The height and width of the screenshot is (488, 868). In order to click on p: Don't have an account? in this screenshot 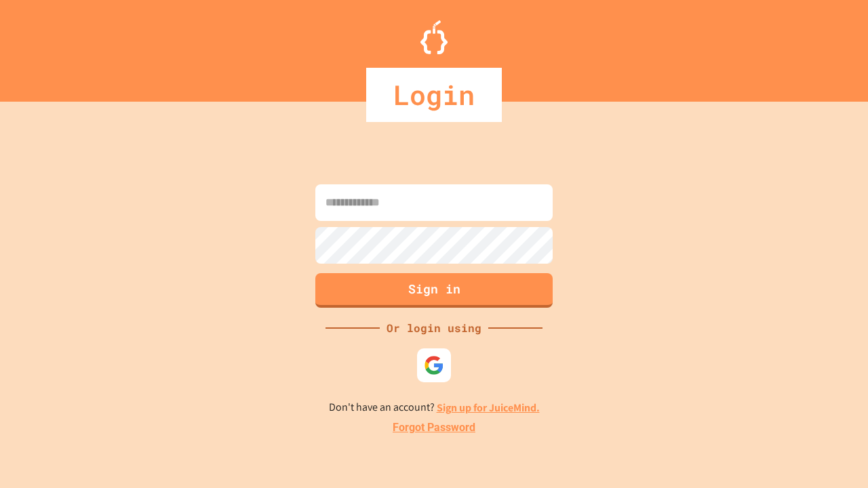, I will do `click(434, 408)`.